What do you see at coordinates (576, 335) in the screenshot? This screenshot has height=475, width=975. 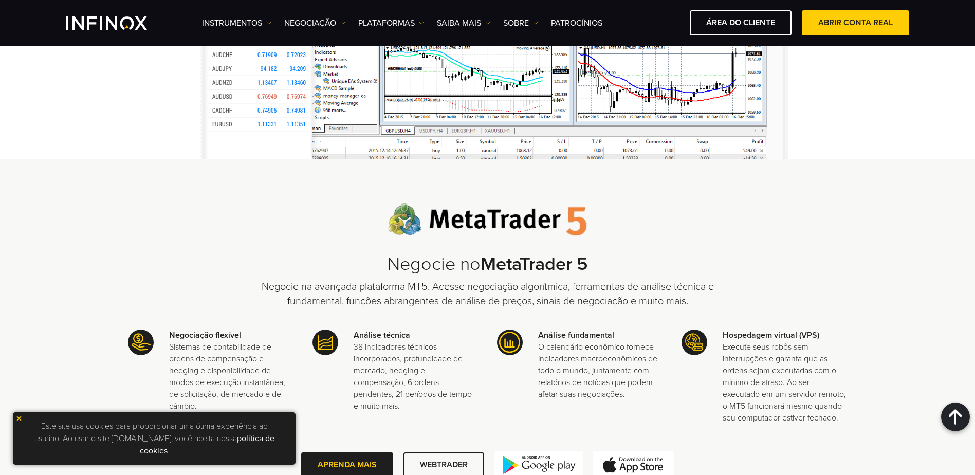 I see `strong: Análise fundamental` at bounding box center [576, 335].